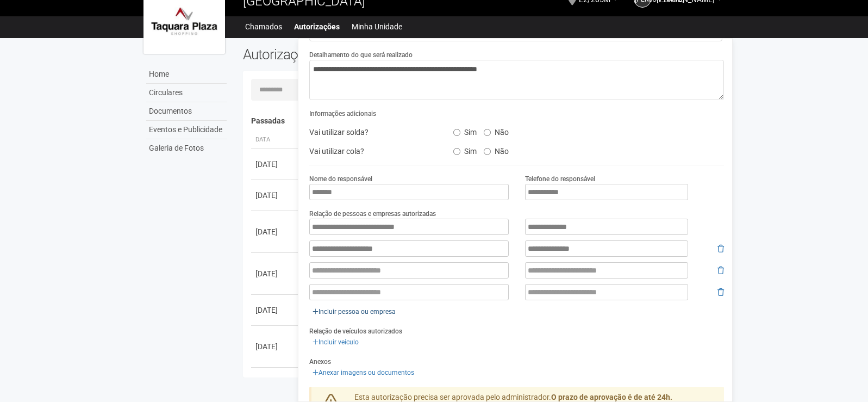 The image size is (868, 402). I want to click on div: Vai utilizar cola?, so click(373, 151).